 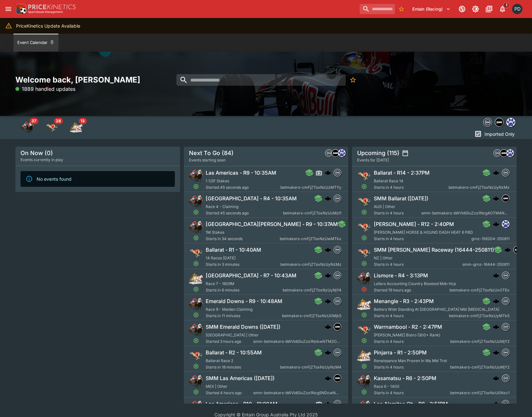 I want to click on span: Starts in 34 seconds, so click(x=243, y=239).